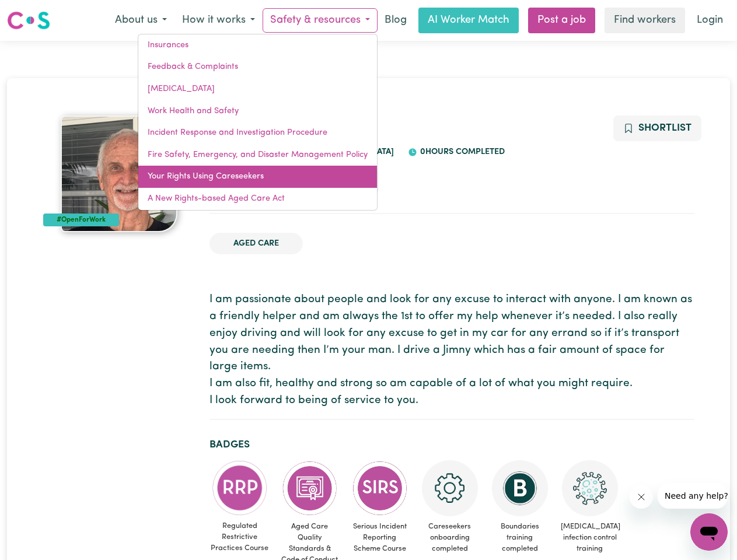  I want to click on a: Kenneth's profile picture'#OpenForWork, so click(119, 174).